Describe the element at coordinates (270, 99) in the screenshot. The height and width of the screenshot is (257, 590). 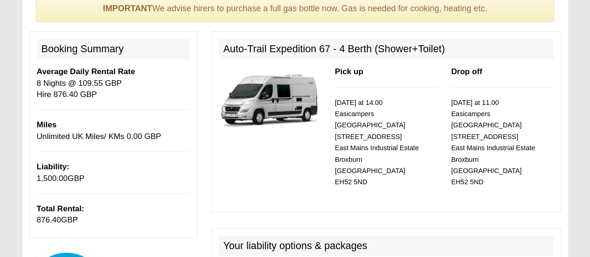
I see `img: 337.jpg` at that location.